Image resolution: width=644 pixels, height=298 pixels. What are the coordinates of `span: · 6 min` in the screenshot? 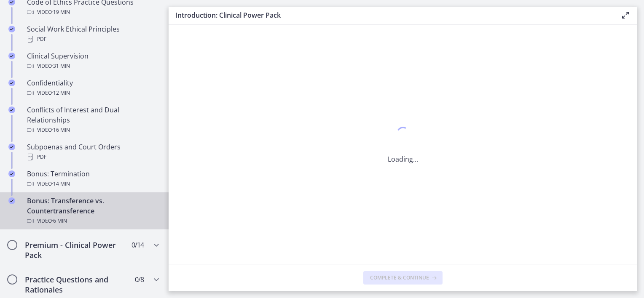 It's located at (59, 221).